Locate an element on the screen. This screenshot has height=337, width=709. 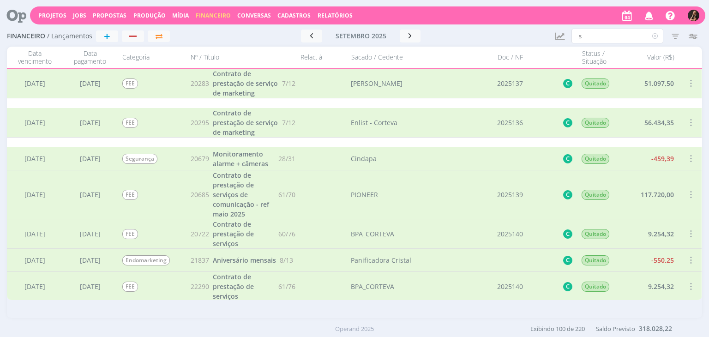
b: 318.028,22 is located at coordinates (656, 328).